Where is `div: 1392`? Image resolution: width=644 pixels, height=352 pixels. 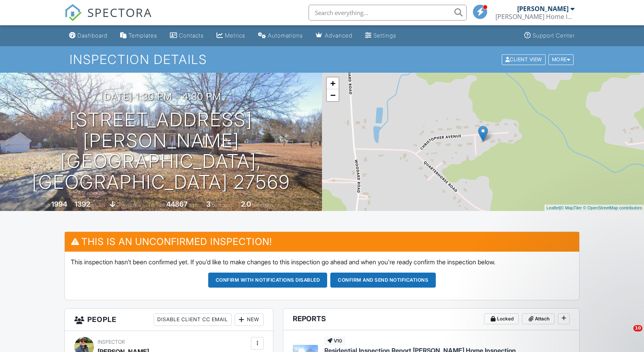
div: 1392 is located at coordinates (82, 204).